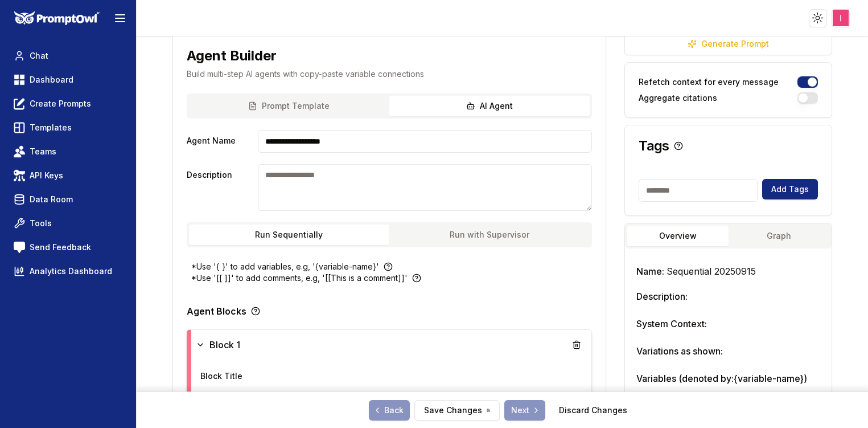 The height and width of the screenshot is (428, 868). Describe the element at coordinates (68, 128) in the screenshot. I see `a: Templates` at that location.